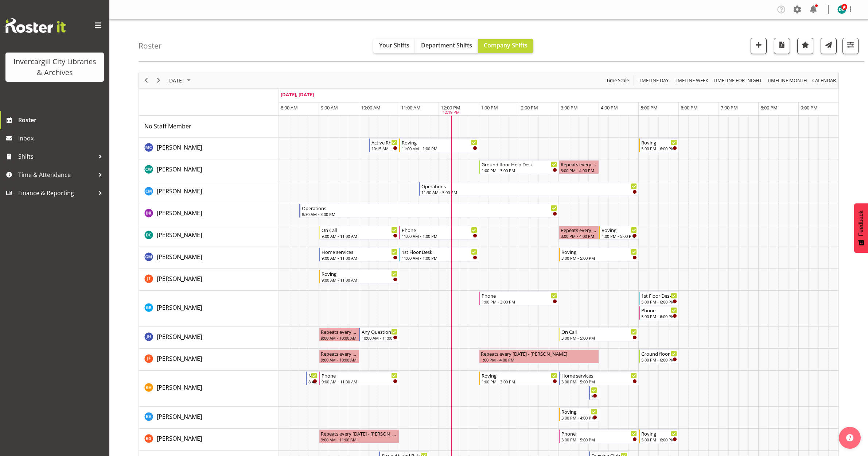  I want to click on div: 1:00 PM - 3:00 PM, so click(519, 382).